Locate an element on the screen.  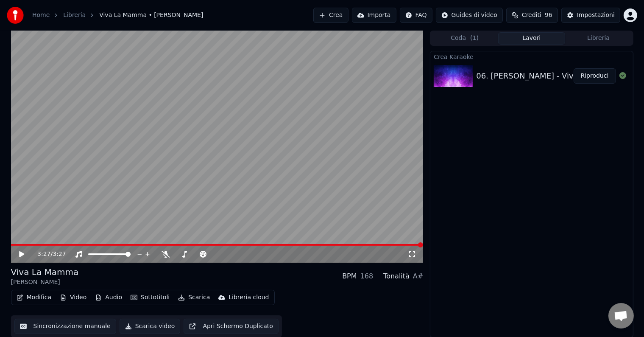
button: Sincronizzazione manuale is located at coordinates (65, 326).